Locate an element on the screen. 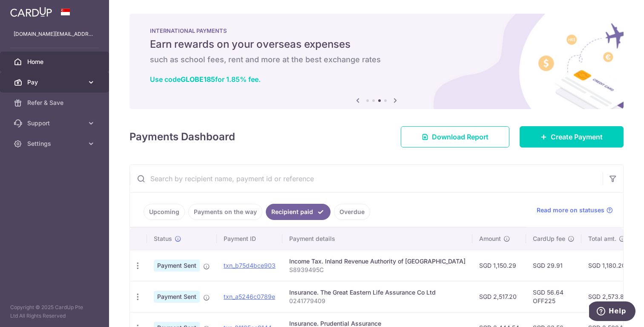 The width and height of the screenshot is (644, 327). a: Recipient paid is located at coordinates (298, 212).